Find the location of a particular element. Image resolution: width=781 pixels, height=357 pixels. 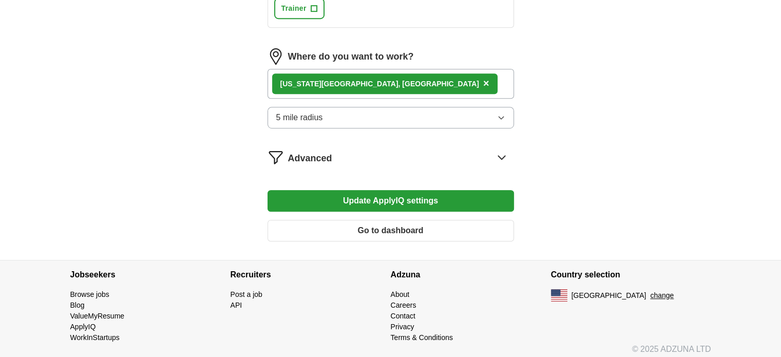

span: 5 mile radius is located at coordinates (299, 118).